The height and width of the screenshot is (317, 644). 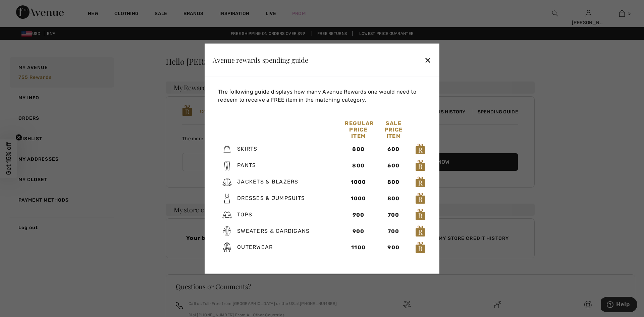 I want to click on span: Jackets & Blazers, so click(x=268, y=182).